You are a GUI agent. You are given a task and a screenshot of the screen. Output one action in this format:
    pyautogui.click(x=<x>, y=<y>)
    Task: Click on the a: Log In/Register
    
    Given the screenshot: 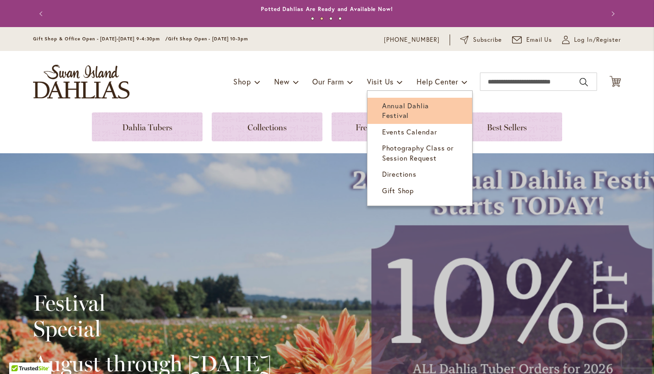 What is the action you would take?
    pyautogui.click(x=592, y=40)
    